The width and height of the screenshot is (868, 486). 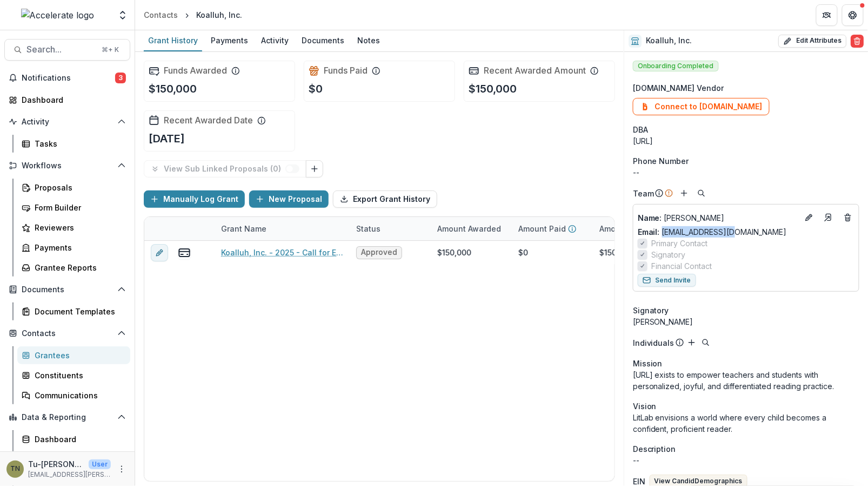 What do you see at coordinates (73, 459) in the screenshot?
I see `a: Advanced Analytics` at bounding box center [73, 459].